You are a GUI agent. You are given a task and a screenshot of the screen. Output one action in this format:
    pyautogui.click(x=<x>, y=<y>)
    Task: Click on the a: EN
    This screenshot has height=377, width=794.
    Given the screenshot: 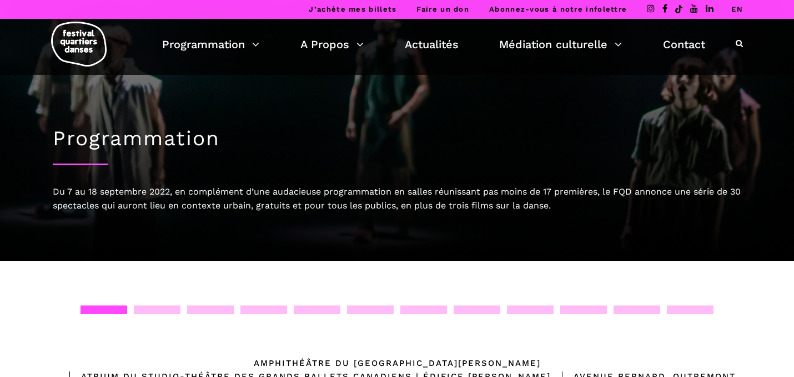 What is the action you would take?
    pyautogui.click(x=737, y=9)
    